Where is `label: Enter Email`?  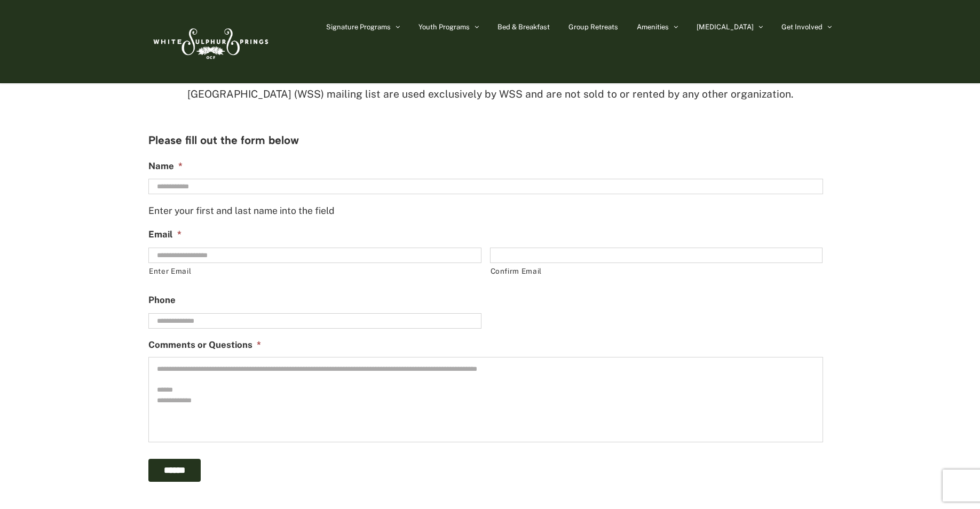 label: Enter Email is located at coordinates (315, 271).